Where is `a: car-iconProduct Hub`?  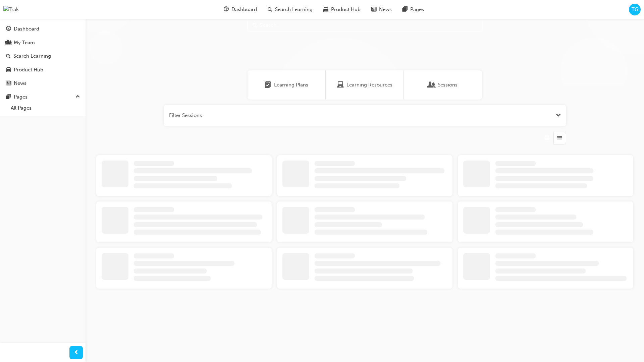
a: car-iconProduct Hub is located at coordinates (342, 9).